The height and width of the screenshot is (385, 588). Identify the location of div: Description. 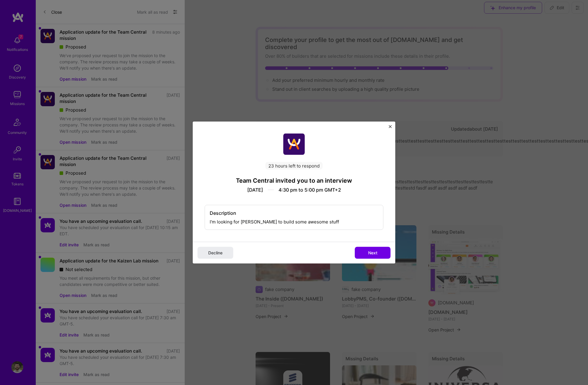
(294, 213).